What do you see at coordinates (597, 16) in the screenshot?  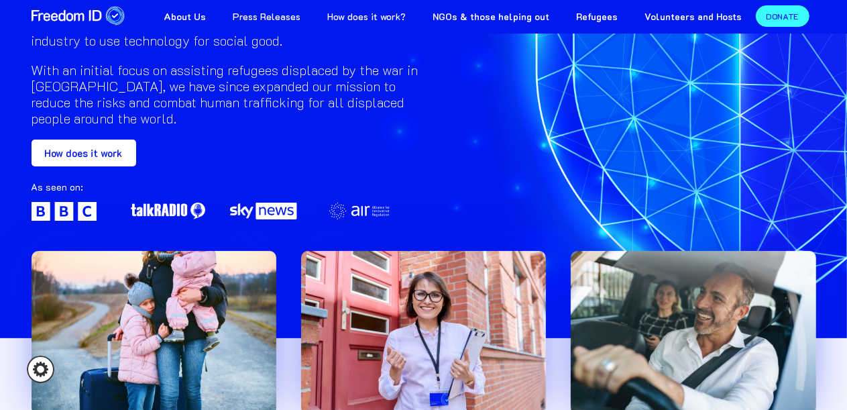 I see `strong: Refugees` at bounding box center [597, 16].